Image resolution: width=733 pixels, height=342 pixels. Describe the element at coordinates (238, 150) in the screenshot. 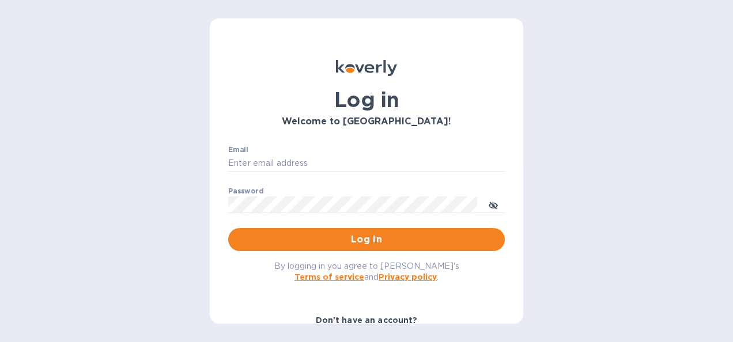

I see `label: Email` at that location.